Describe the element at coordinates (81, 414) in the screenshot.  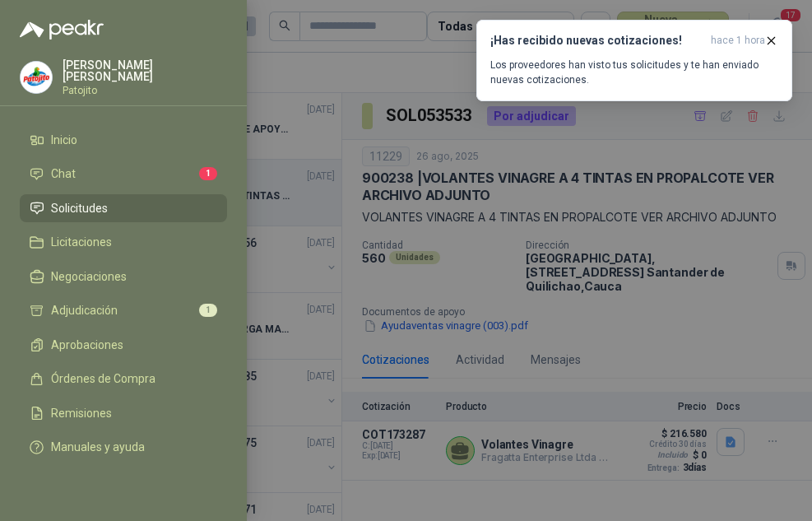
I see `span: Remisiones` at that location.